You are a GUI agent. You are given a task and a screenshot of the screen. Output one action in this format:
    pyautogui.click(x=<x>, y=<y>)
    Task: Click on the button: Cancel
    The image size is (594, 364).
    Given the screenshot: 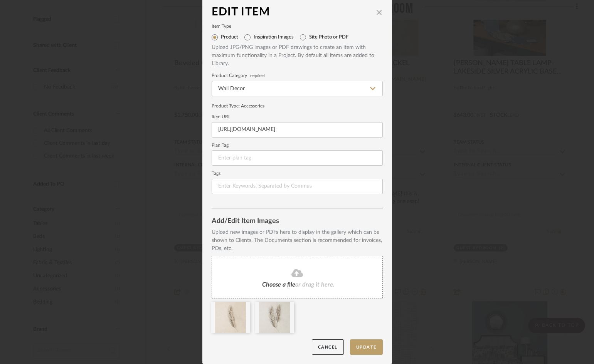 What is the action you would take?
    pyautogui.click(x=328, y=347)
    